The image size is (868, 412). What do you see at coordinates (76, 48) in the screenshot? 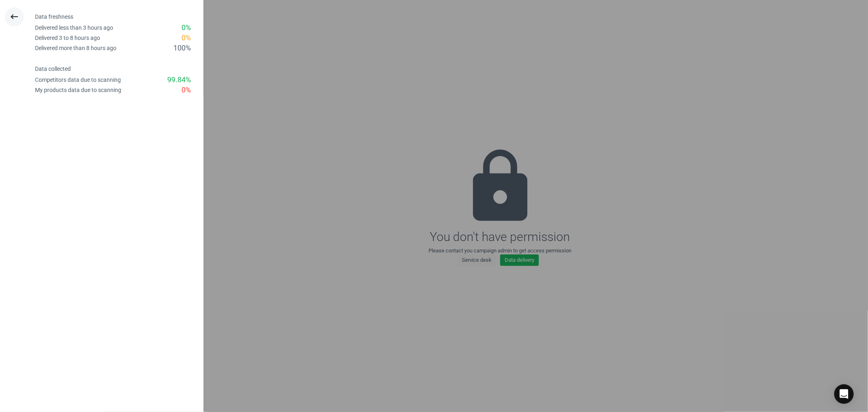
I see `div: Delivered more than 8 hours ago` at bounding box center [76, 48].